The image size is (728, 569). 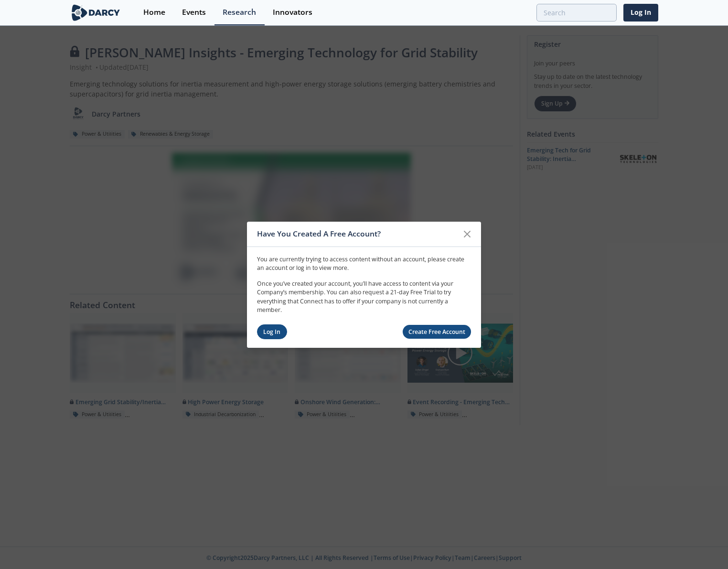 I want to click on div: Have You Created A Free Account?, so click(x=358, y=234).